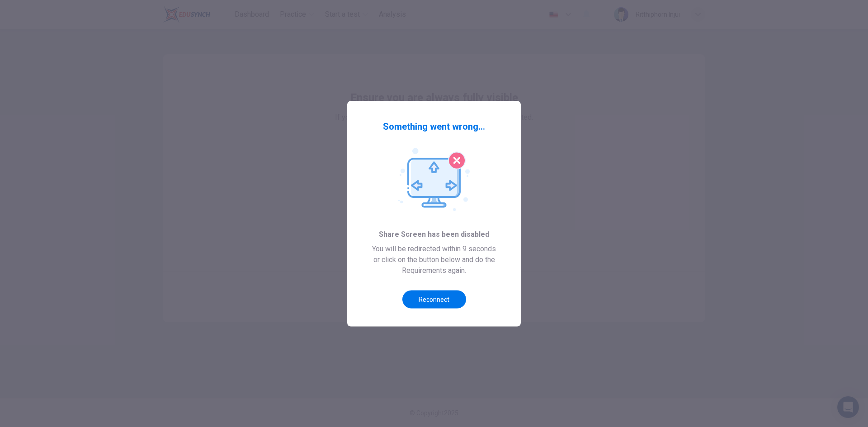 The image size is (868, 427). What do you see at coordinates (434, 179) in the screenshot?
I see `img: Screenshare` at bounding box center [434, 179].